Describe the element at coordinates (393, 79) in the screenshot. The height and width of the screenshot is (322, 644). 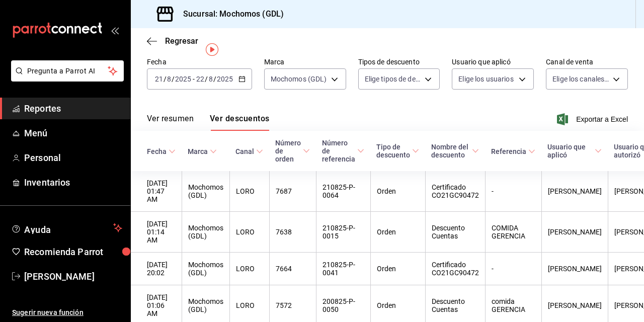
I see `span: Elige tipos de descuento` at that location.